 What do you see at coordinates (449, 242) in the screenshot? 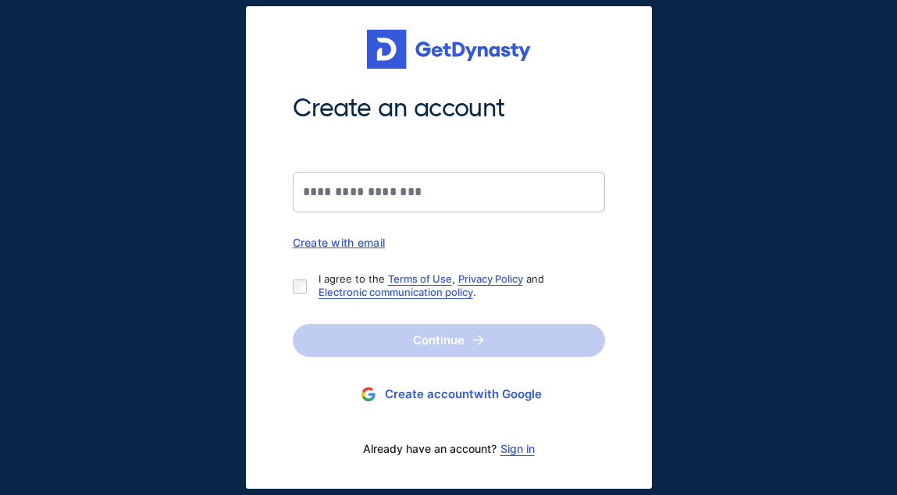
I see `div: Create with email` at bounding box center [449, 242].